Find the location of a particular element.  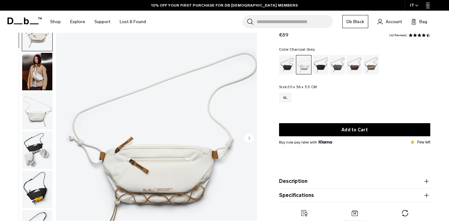

span: Account is located at coordinates (394, 22).